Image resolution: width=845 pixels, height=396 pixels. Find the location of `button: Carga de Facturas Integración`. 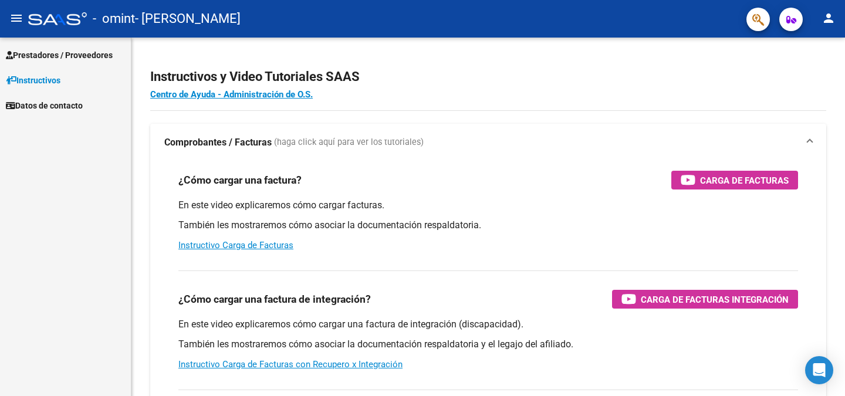

button: Carga de Facturas Integración is located at coordinates (705, 299).